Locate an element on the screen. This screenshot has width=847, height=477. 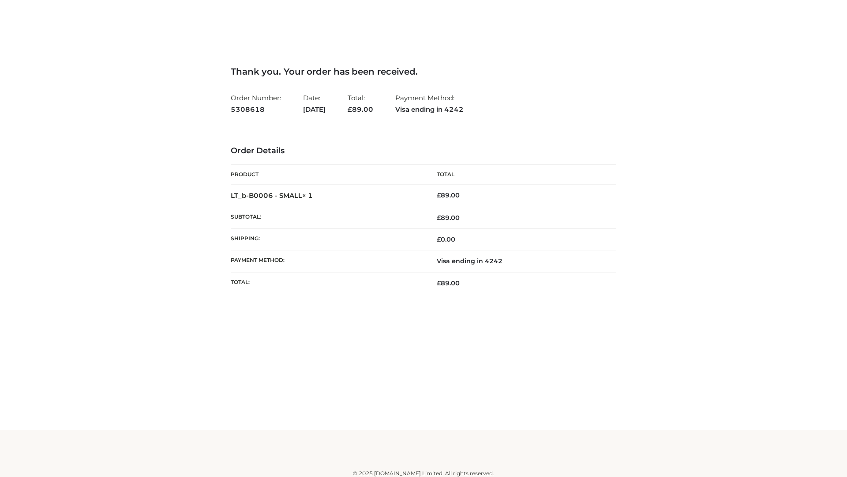
th: Product is located at coordinates (327, 174).